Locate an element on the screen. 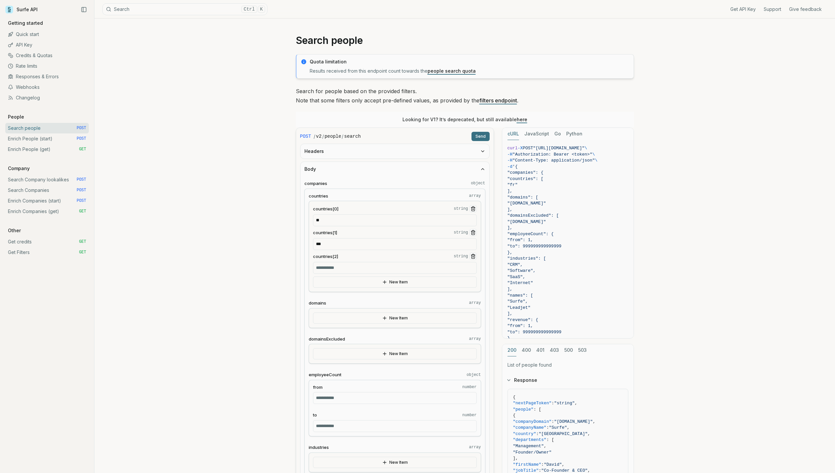 Image resolution: width=835 pixels, height=473 pixels. button: SearchCtrlK is located at coordinates (185, 9).